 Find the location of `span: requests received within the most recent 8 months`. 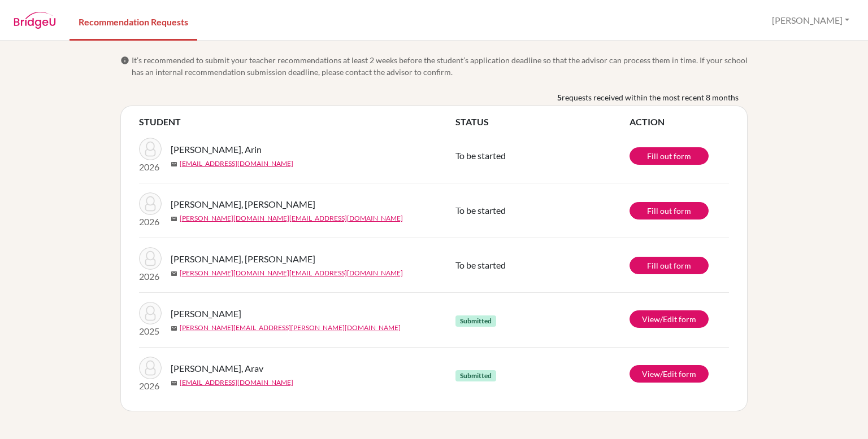

span: requests received within the most recent 8 months is located at coordinates (649, 97).